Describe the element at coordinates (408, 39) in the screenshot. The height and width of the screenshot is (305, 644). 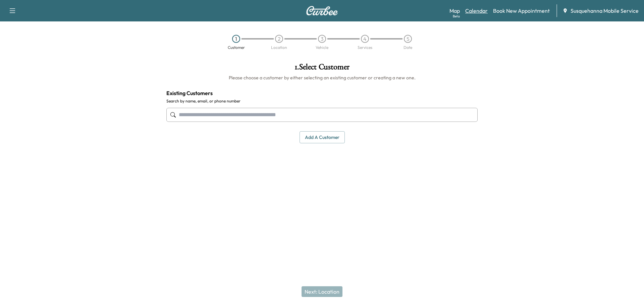
I see `div: 5` at that location.